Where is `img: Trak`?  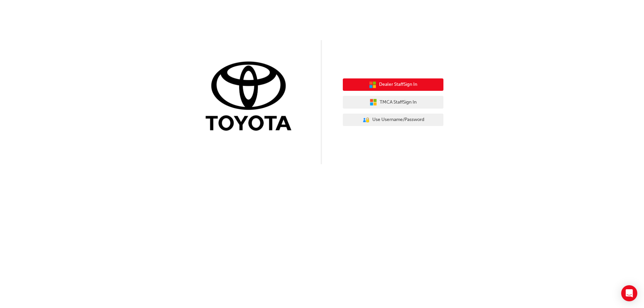 img: Trak is located at coordinates (251, 96).